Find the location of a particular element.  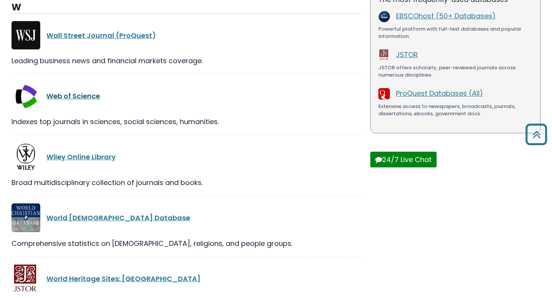

h3: W is located at coordinates (186, 8).